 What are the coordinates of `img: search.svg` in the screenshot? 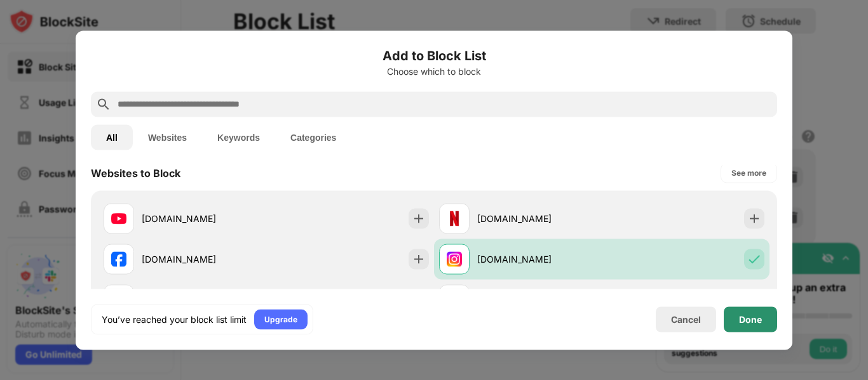 It's located at (104, 104).